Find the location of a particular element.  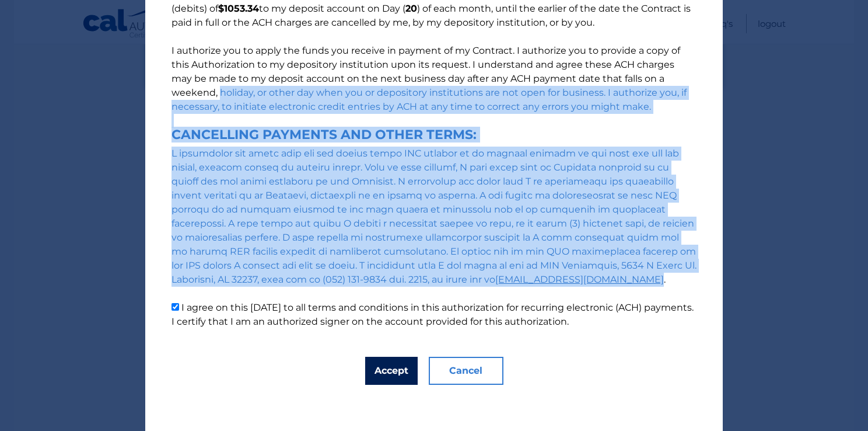

b: 20 is located at coordinates (411, 8).